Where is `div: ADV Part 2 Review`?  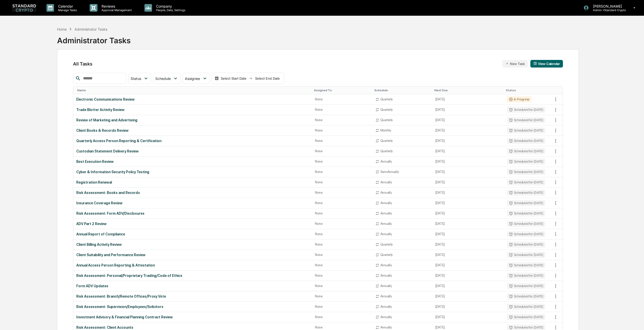
div: ADV Part 2 Review is located at coordinates (193, 224).